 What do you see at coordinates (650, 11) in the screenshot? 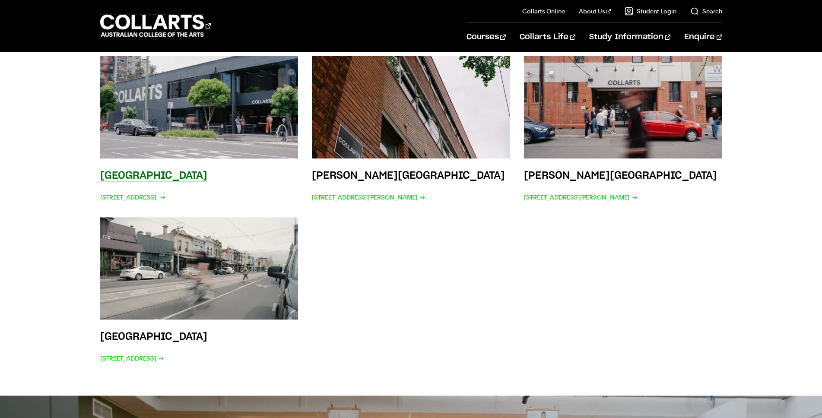
I see `a: Student Login` at bounding box center [650, 11].